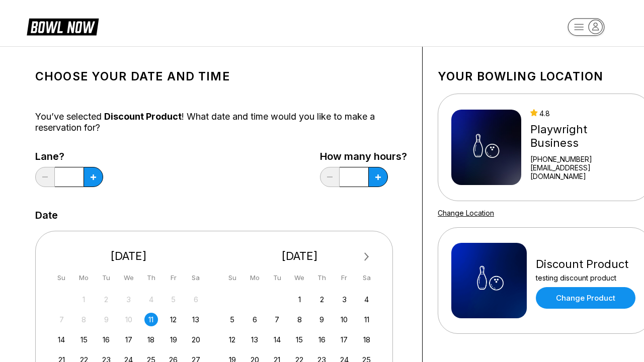 This screenshot has width=644, height=362. Describe the element at coordinates (299, 320) in the screenshot. I see `div: Choose Wednesday, October 8th, 2025` at that location.